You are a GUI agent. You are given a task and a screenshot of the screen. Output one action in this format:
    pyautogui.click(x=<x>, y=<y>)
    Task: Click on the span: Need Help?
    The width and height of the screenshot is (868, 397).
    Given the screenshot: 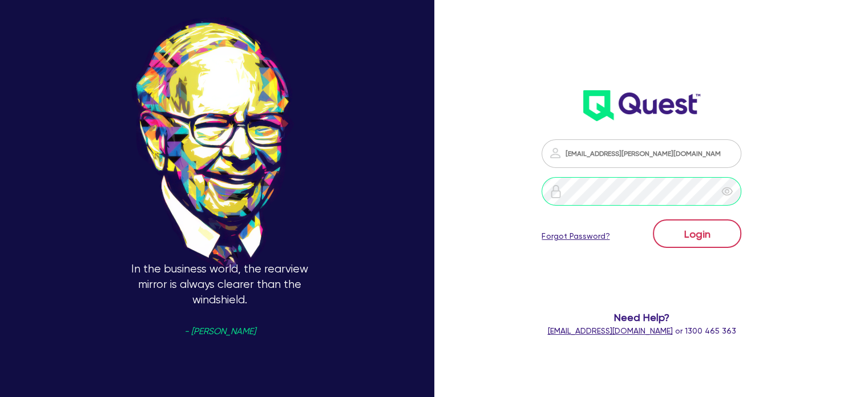 What is the action you would take?
    pyautogui.click(x=642, y=317)
    